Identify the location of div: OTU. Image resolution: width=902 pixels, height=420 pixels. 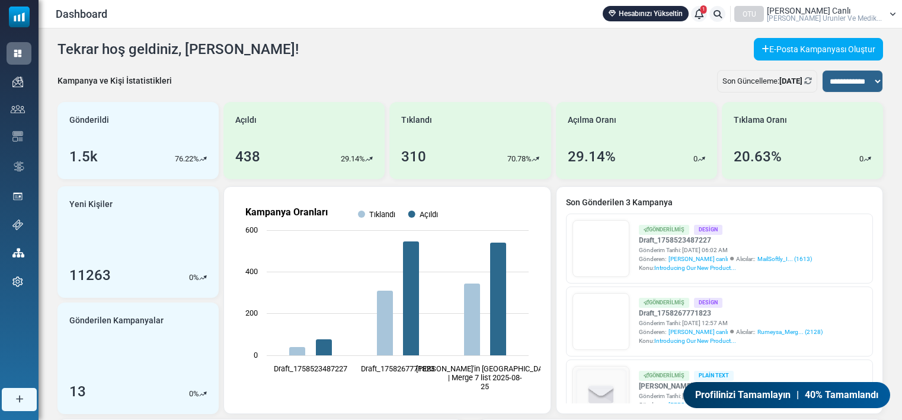
(749, 14).